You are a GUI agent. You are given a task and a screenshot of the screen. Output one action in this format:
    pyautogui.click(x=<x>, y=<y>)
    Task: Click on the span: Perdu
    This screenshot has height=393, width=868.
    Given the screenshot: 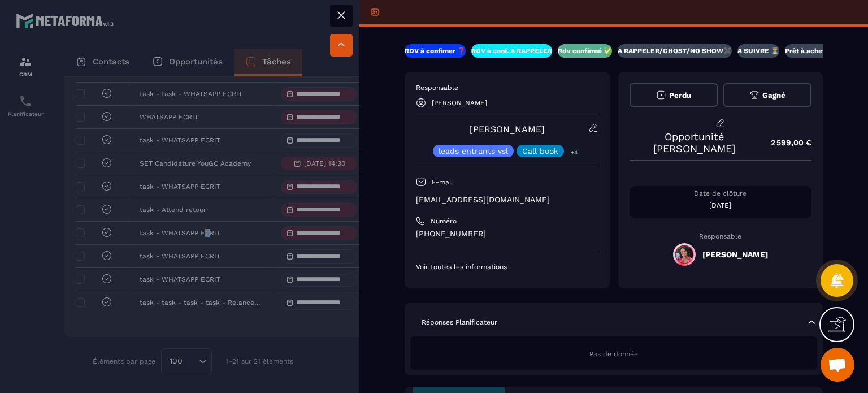 What is the action you would take?
    pyautogui.click(x=680, y=95)
    